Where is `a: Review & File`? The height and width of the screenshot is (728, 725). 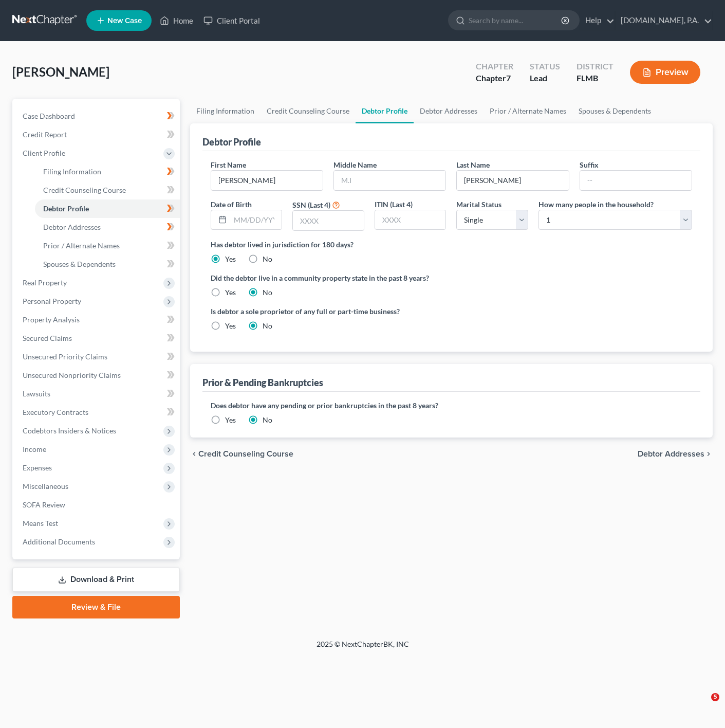 a: Review & File is located at coordinates (96, 607).